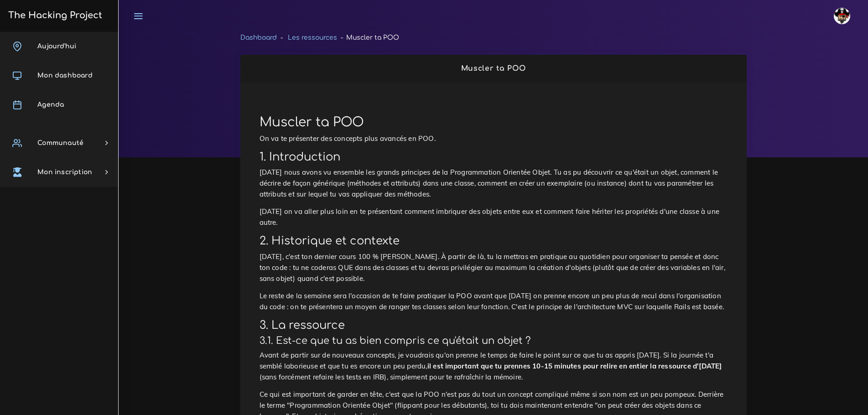 This screenshot has height=415, width=868. Describe the element at coordinates (843, 16) in the screenshot. I see `img: avatar` at that location.